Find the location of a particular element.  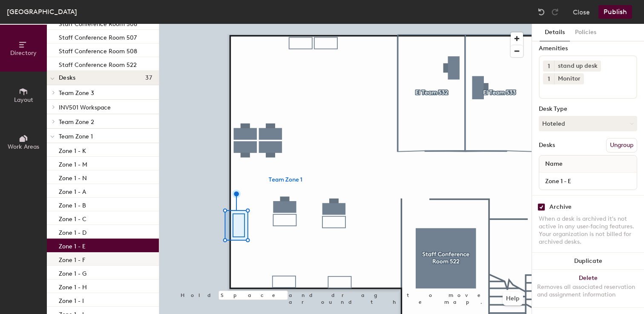

span: Team Zone 2 is located at coordinates (76, 122).